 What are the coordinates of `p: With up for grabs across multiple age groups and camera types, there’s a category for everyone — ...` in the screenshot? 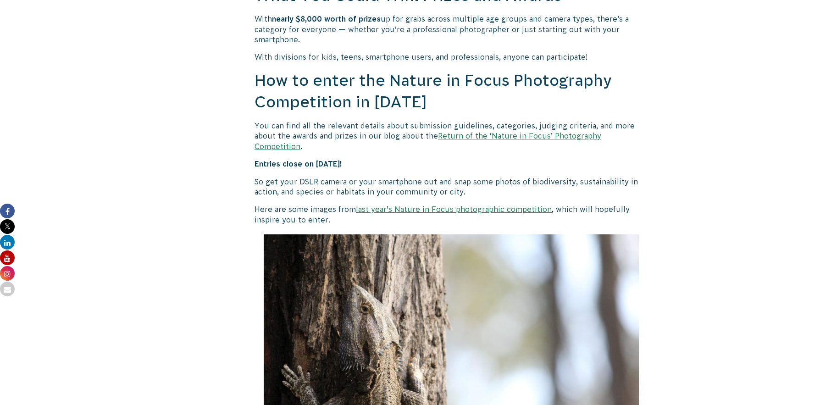 It's located at (451, 29).